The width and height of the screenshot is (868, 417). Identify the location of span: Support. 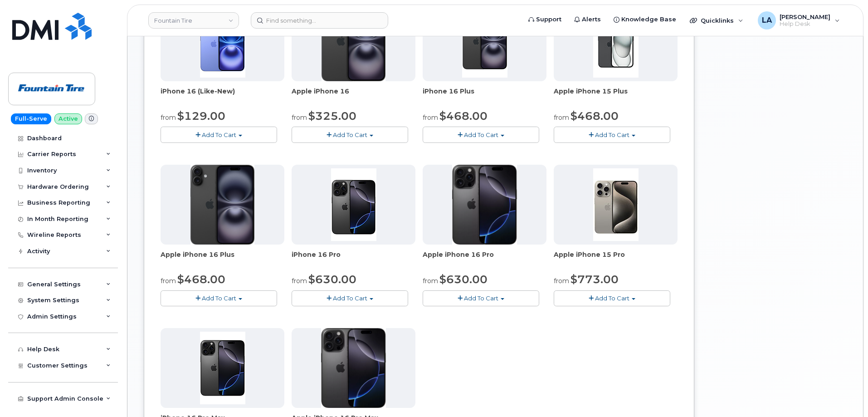
(549, 19).